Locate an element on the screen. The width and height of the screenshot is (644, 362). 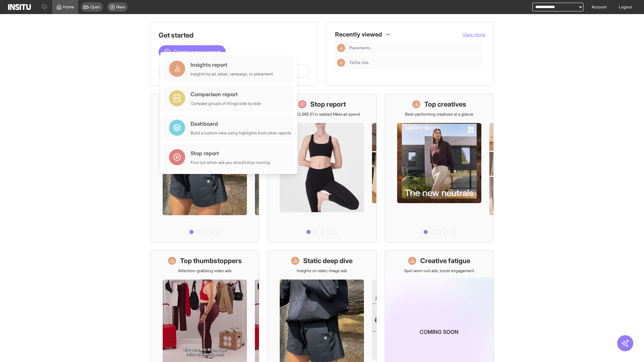
h1: Top thumbstoppers is located at coordinates (211, 261).